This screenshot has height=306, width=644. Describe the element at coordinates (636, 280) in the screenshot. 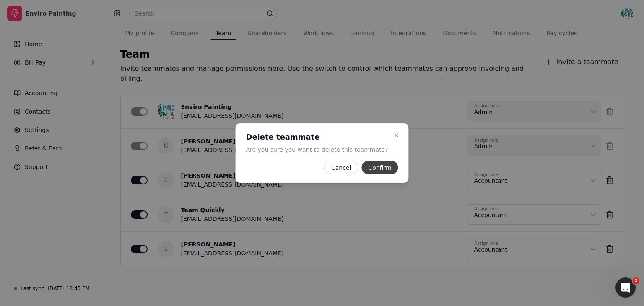

I see `span: 2` at that location.